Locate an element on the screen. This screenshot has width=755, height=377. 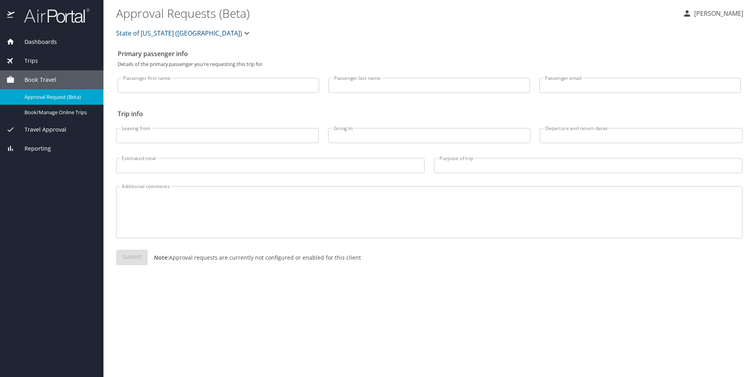
h2: Trip info is located at coordinates (429, 114).